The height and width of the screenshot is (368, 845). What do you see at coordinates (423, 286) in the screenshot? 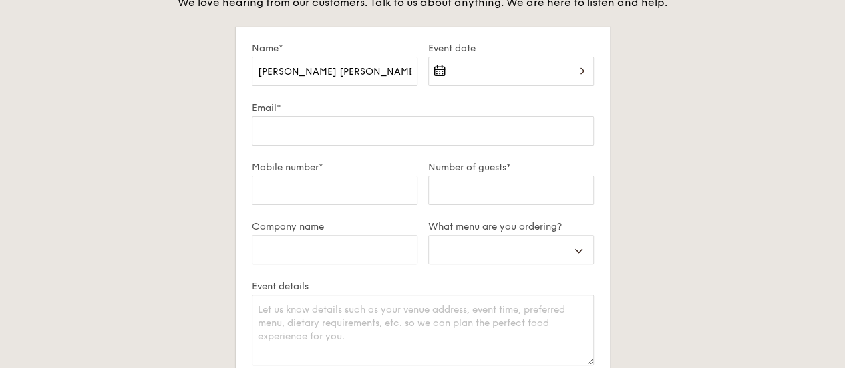
I see `label: Event details` at bounding box center [423, 286].